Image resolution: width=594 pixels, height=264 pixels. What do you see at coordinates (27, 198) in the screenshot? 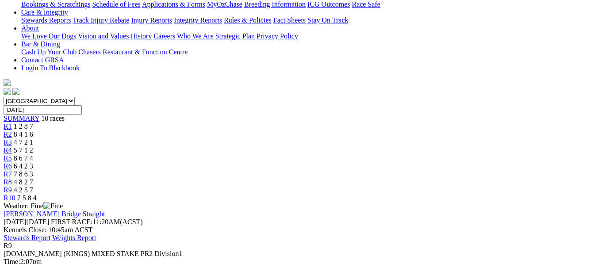
I see `span: 7 5 8 4` at bounding box center [27, 198].